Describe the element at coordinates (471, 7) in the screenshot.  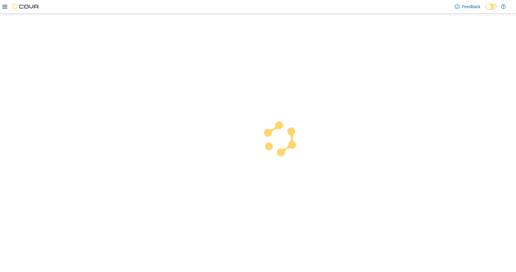
I see `span: Feedback` at that location.